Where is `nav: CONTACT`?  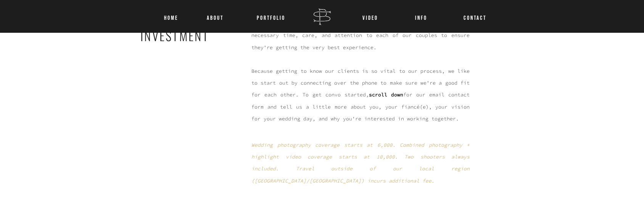
nav: CONTACT is located at coordinates (472, 16).